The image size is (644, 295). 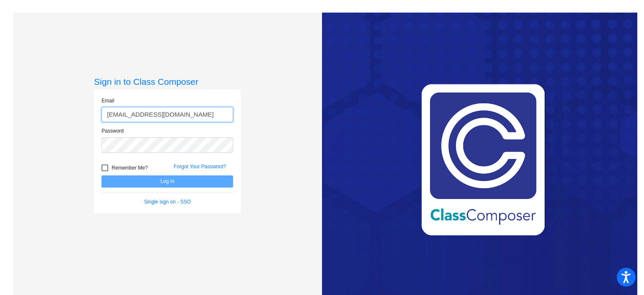 I want to click on a: Single sign on - SSO, so click(x=167, y=202).